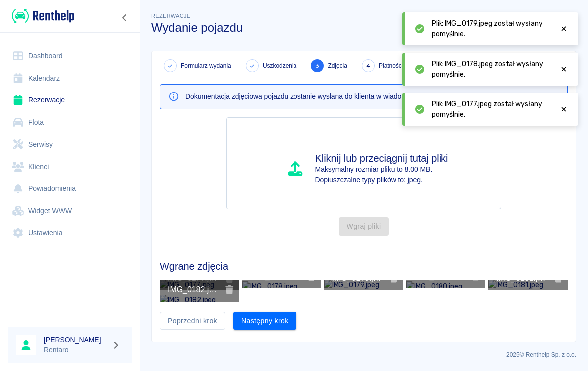  I want to click on img: Renthelp logo, so click(43, 16).